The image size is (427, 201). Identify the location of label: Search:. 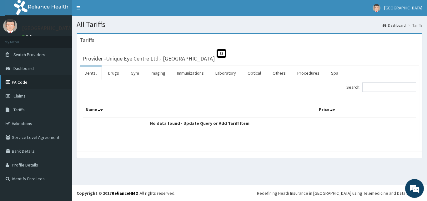
(381, 87).